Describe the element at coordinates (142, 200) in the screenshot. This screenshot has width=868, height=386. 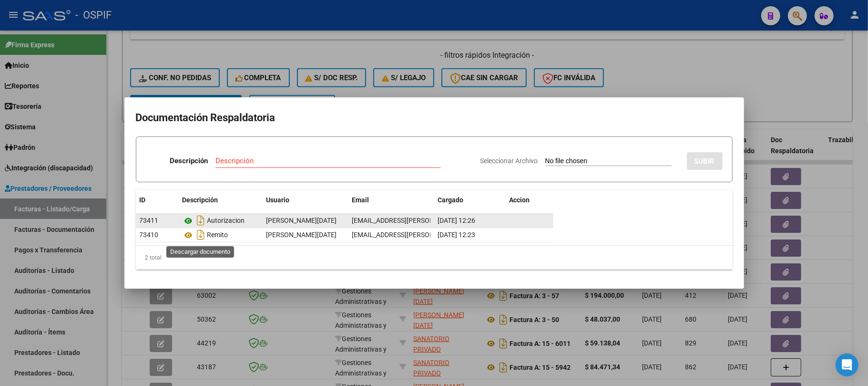
I see `span: ID` at that location.